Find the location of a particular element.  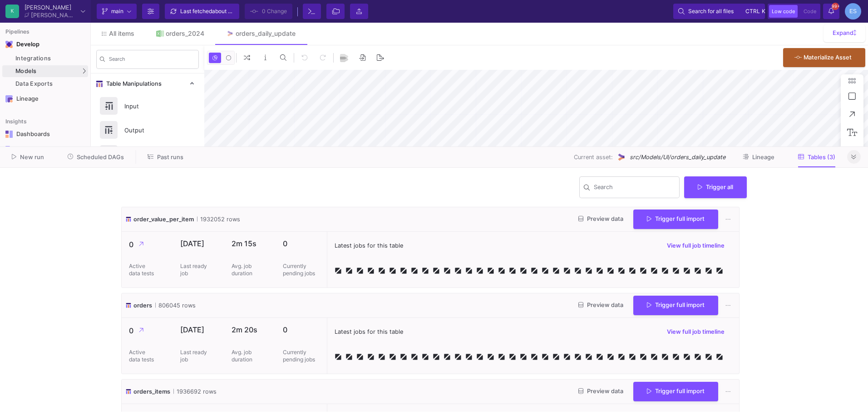

span: Tables (3) is located at coordinates (821, 157).